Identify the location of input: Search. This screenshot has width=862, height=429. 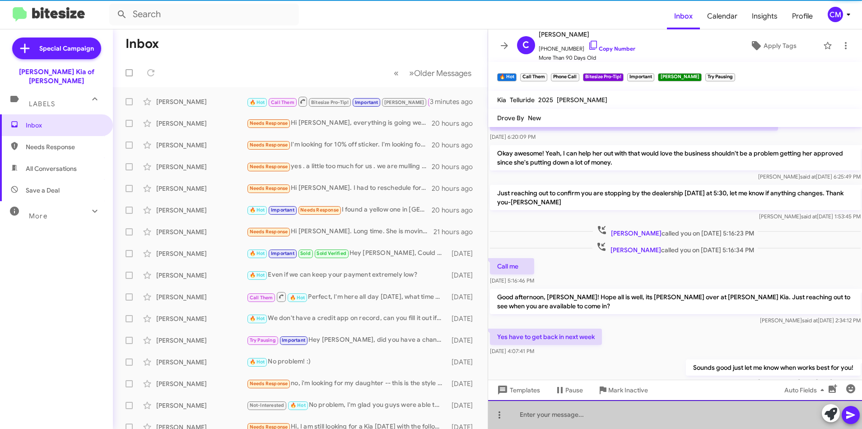
(204, 14).